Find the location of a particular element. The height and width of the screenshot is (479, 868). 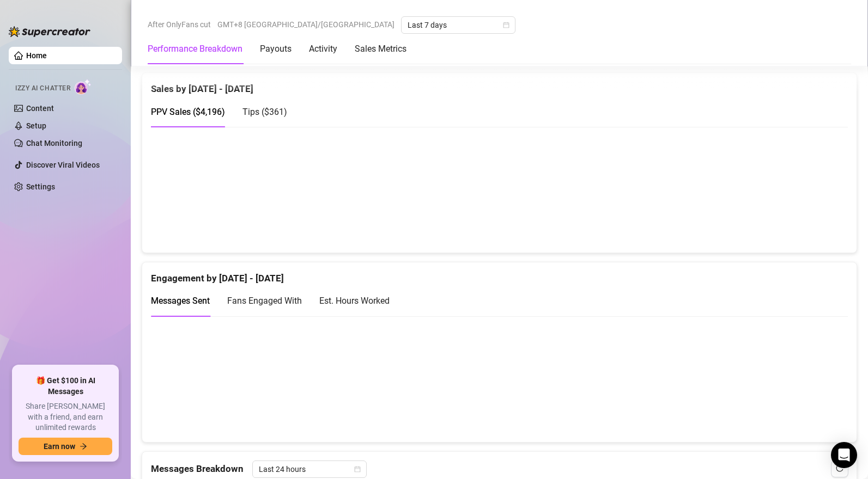

div: Messages Breakdown is located at coordinates (499, 469).